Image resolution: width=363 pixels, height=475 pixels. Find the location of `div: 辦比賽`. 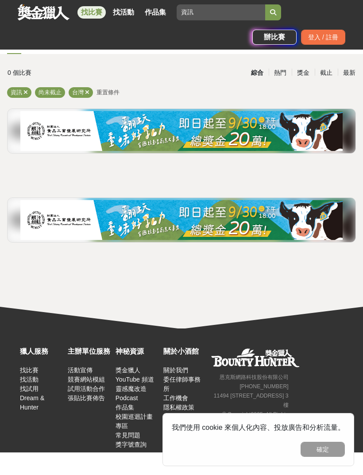

div: 辦比賽 is located at coordinates (275, 37).